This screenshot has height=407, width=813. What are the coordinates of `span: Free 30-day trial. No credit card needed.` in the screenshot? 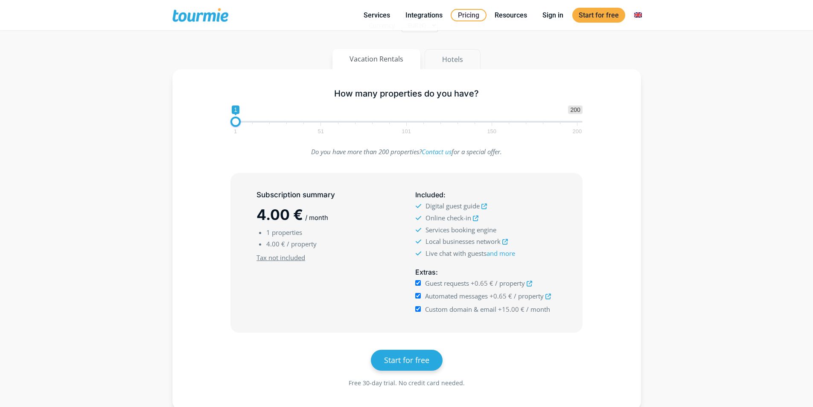 It's located at (407, 382).